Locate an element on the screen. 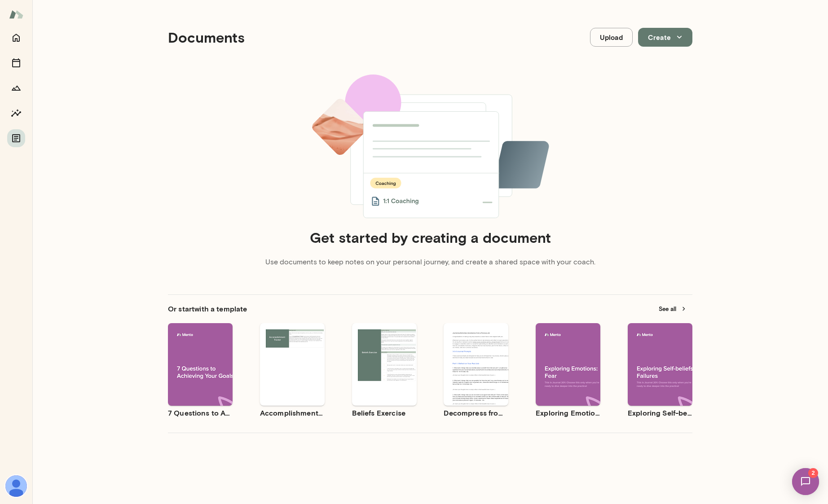  p: Use documents to keep notes on your personal journey, and create a shared space with your coach. is located at coordinates (430, 262).